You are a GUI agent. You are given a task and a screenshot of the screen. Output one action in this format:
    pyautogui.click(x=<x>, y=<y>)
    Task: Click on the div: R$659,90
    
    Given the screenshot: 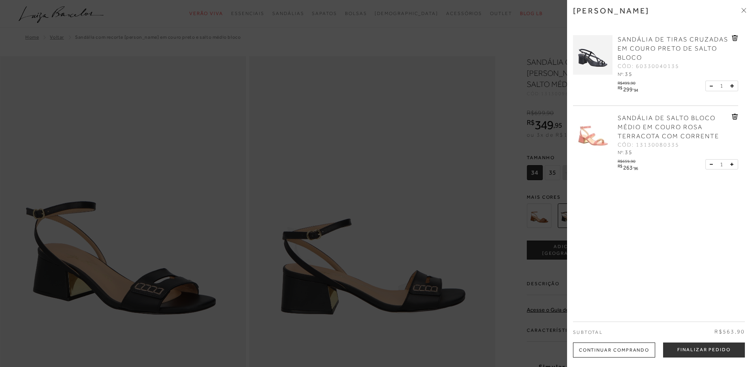 What is the action you would take?
    pyautogui.click(x=628, y=160)
    